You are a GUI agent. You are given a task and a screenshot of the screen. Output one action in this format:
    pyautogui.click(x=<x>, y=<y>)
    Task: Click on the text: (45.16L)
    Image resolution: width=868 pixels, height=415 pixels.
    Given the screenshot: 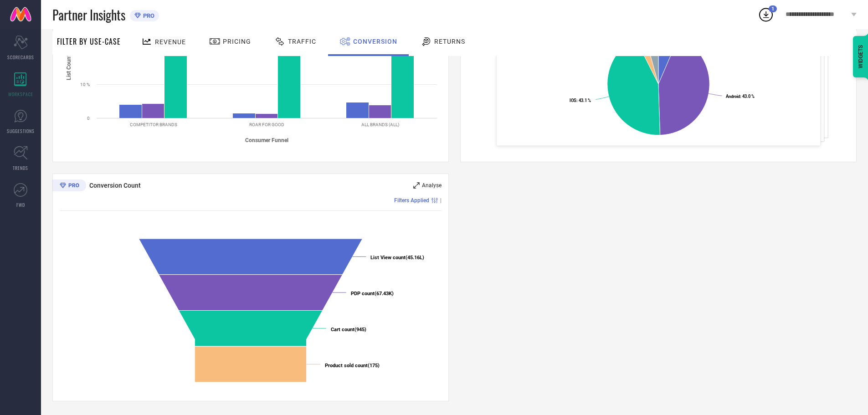 What is the action you would take?
    pyautogui.click(x=397, y=257)
    